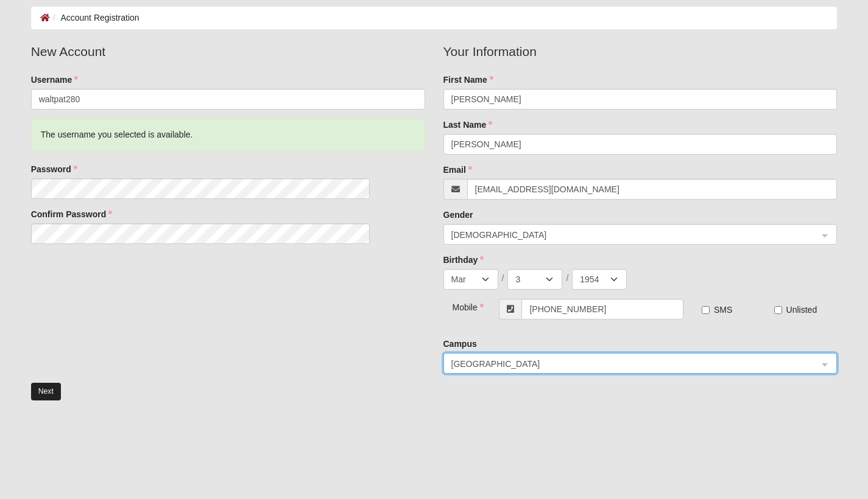 This screenshot has width=868, height=499. I want to click on label: Confirm Password, so click(72, 214).